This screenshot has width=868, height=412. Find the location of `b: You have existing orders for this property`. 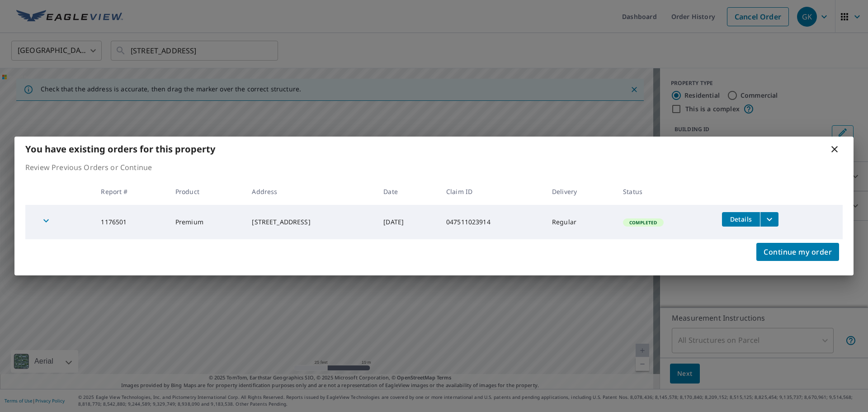

b: You have existing orders for this property is located at coordinates (120, 149).